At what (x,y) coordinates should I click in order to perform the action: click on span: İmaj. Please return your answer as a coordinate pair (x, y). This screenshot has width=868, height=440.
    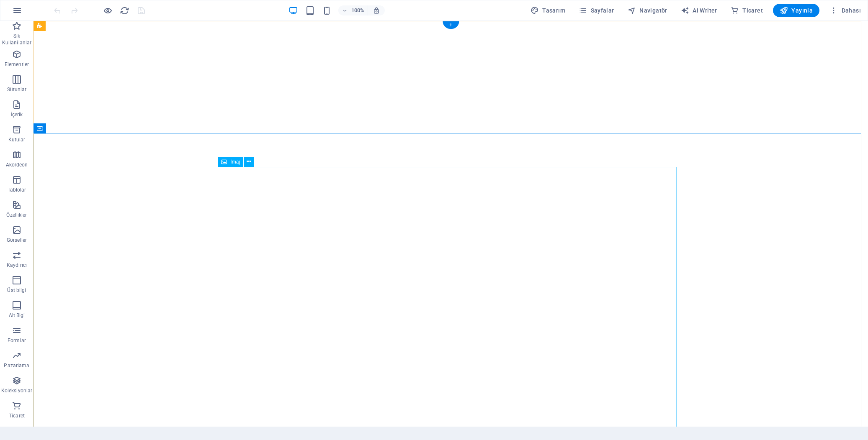
    Looking at the image, I should click on (235, 162).